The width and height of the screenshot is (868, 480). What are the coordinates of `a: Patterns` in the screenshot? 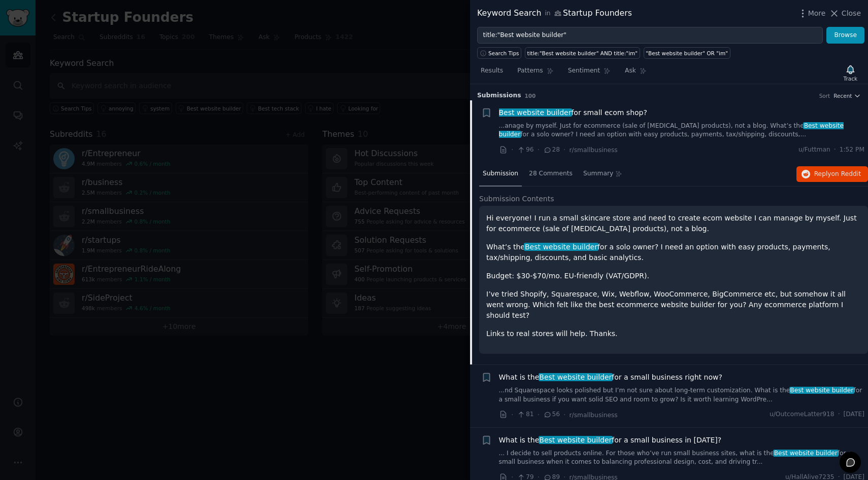 It's located at (535, 73).